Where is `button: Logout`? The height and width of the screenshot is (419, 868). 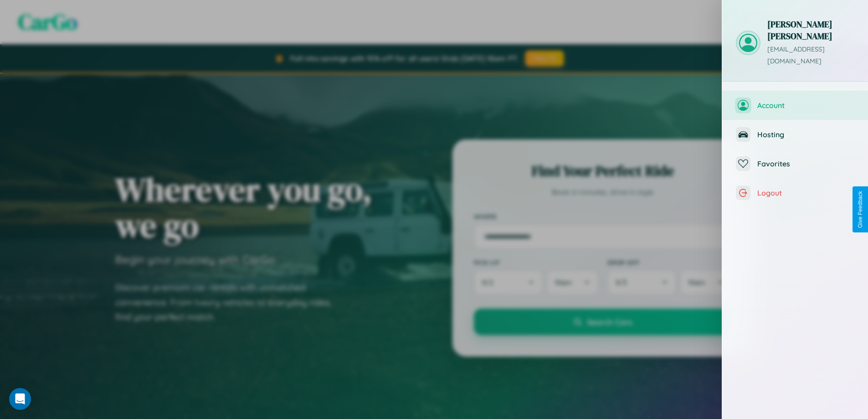
button: Logout is located at coordinates (795, 193).